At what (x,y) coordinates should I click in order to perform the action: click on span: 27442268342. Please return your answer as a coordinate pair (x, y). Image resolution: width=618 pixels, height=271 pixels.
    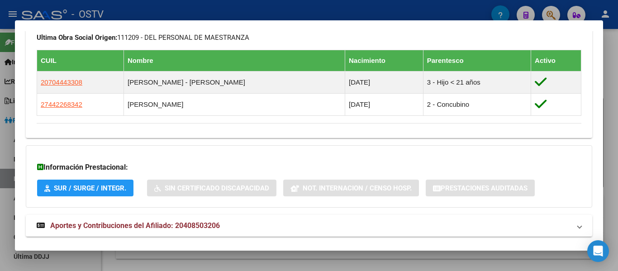
    Looking at the image, I should click on (62, 104).